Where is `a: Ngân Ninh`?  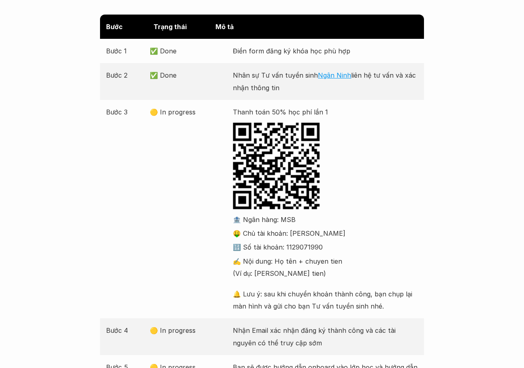
a: Ngân Ninh is located at coordinates (334, 75).